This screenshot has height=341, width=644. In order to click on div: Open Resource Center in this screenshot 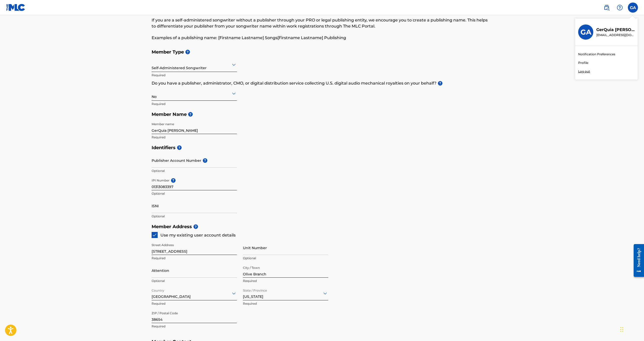, I will do `click(9, 20)`.